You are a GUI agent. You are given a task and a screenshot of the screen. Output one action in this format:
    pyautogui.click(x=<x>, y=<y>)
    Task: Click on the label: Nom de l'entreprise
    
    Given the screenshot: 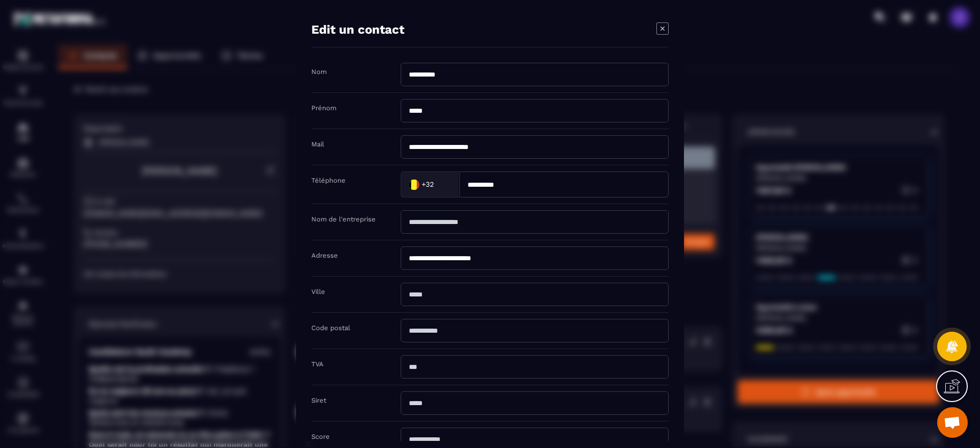 What is the action you would take?
    pyautogui.click(x=344, y=219)
    